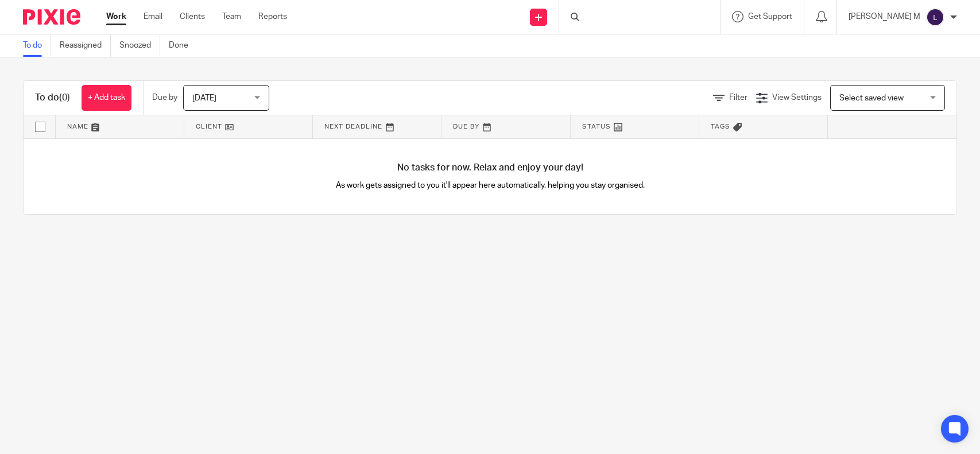 The width and height of the screenshot is (980, 454). I want to click on span: Filter, so click(738, 97).